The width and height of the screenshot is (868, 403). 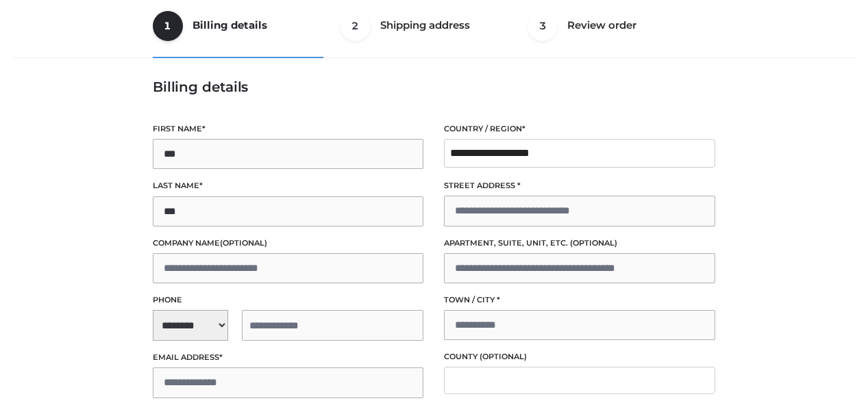 What do you see at coordinates (580, 128) in the screenshot?
I see `label: Country / Region` at bounding box center [580, 128].